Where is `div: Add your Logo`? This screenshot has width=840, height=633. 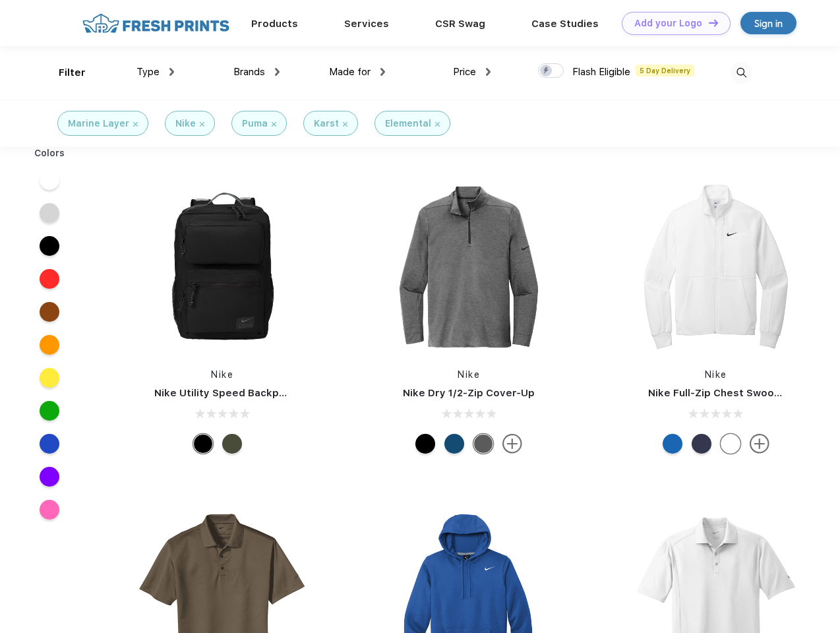
div: Add your Logo is located at coordinates (667, 23).